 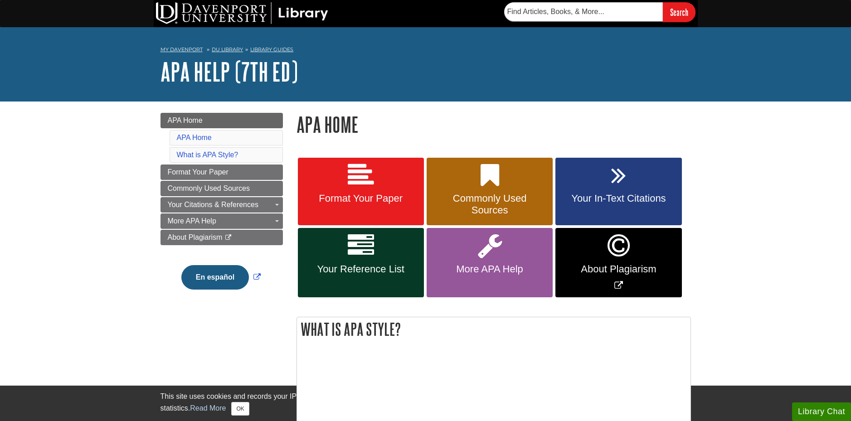 What do you see at coordinates (229, 72) in the screenshot?
I see `a: APA Help (7th Ed)` at bounding box center [229, 72].